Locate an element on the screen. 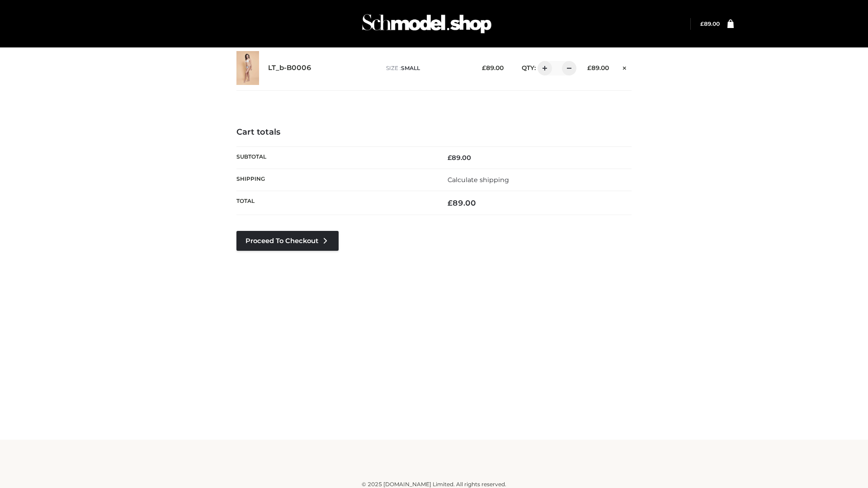 This screenshot has width=868, height=488. a: Proceed to Checkout is located at coordinates (287, 241).